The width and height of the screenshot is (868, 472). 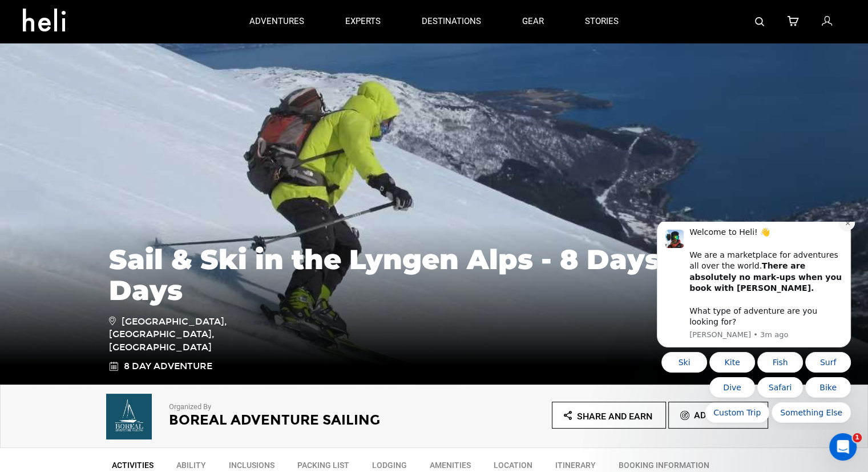 What do you see at coordinates (286, 420) in the screenshot?
I see `h2: Boreal Adventure Sailing` at bounding box center [286, 420].